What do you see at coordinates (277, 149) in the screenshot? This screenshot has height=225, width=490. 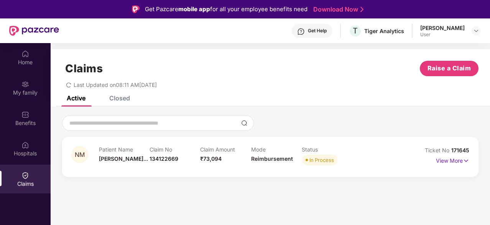 I see `p: Mode` at bounding box center [277, 149].